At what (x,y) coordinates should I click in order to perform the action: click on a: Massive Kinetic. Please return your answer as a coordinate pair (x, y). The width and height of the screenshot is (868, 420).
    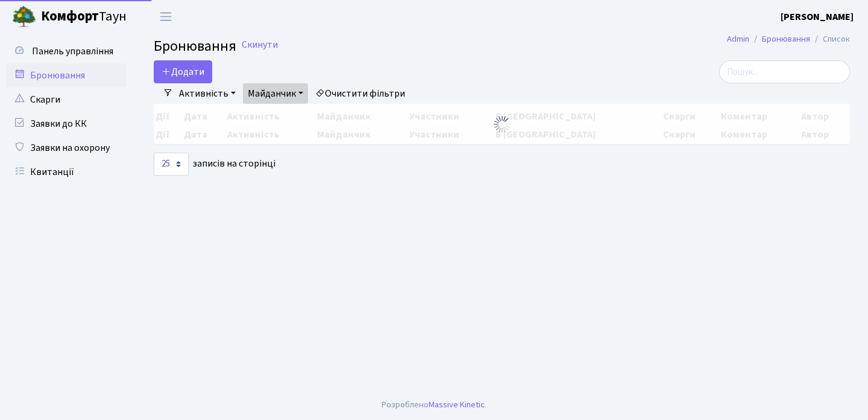
    Looking at the image, I should click on (456, 404).